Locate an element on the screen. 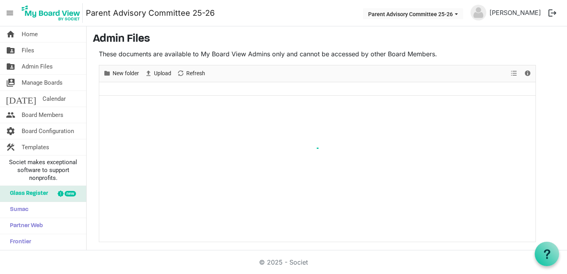  span: menu is located at coordinates (10, 13).